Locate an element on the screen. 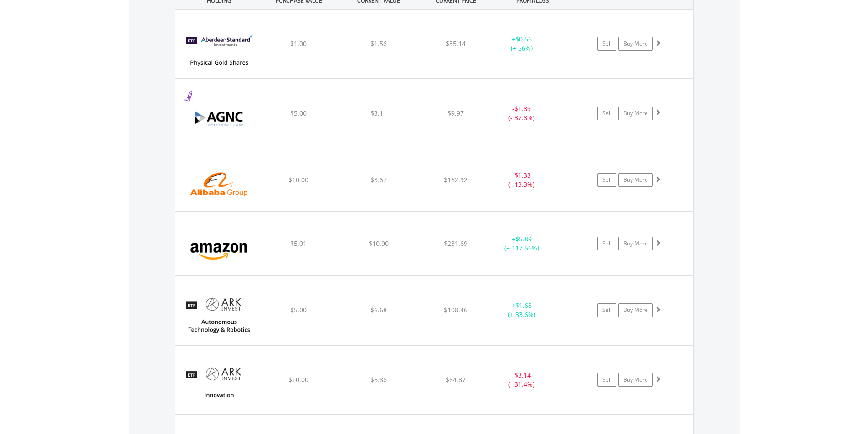 The height and width of the screenshot is (434, 868). span: $6.86 is located at coordinates (378, 379).